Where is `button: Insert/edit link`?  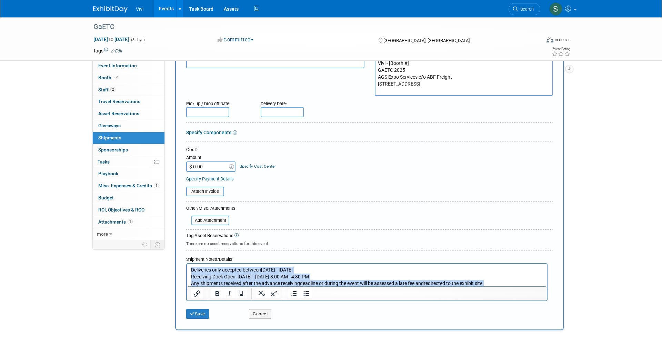
button: Insert/edit link is located at coordinates (197, 293).